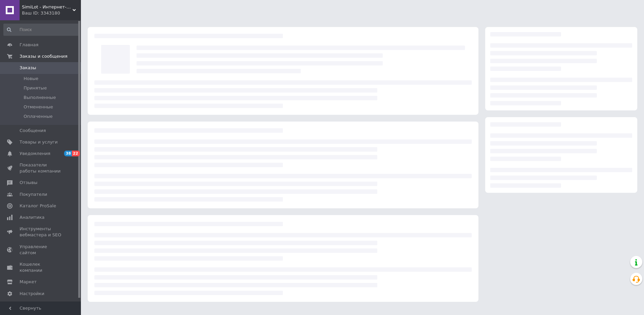  I want to click on input: Поиск, so click(41, 30).